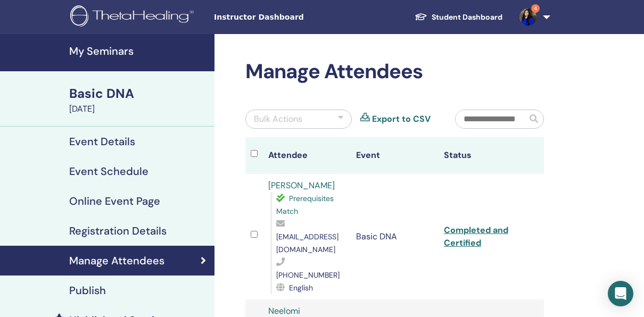 The height and width of the screenshot is (317, 644). Describe the element at coordinates (134, 17) in the screenshot. I see `img: logo.png` at that location.